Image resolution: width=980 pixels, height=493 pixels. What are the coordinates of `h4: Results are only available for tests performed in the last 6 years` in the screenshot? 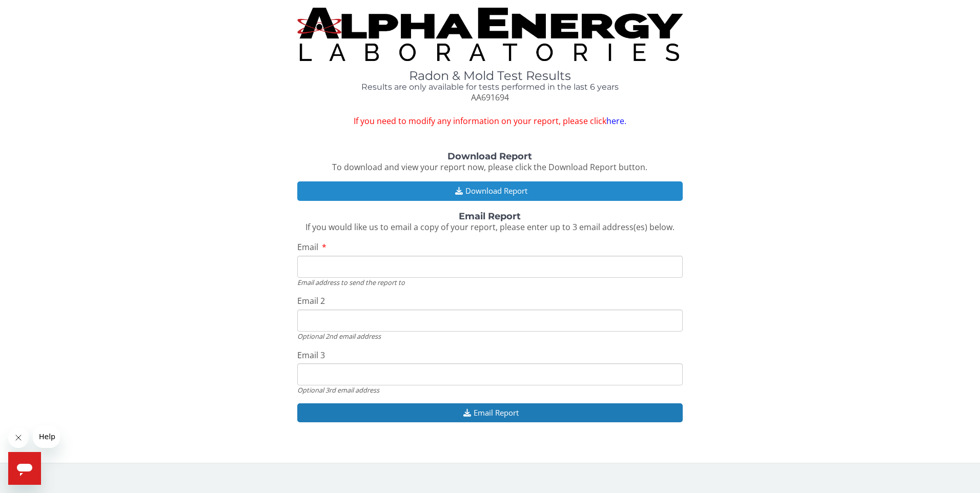 It's located at (490, 87).